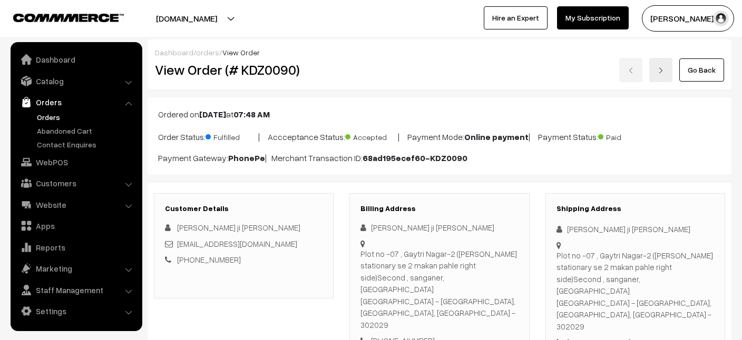 The width and height of the screenshot is (742, 340). I want to click on img: COMMMERCE, so click(68, 17).